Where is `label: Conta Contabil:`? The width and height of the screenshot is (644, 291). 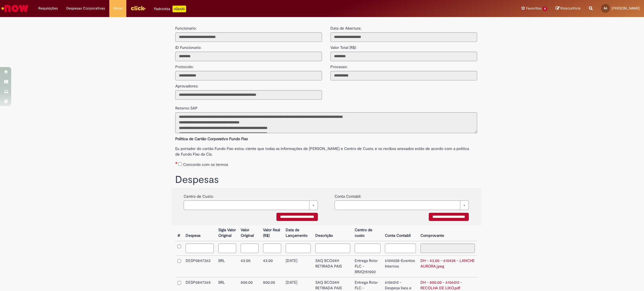 label: Conta Contabil: is located at coordinates (347, 195).